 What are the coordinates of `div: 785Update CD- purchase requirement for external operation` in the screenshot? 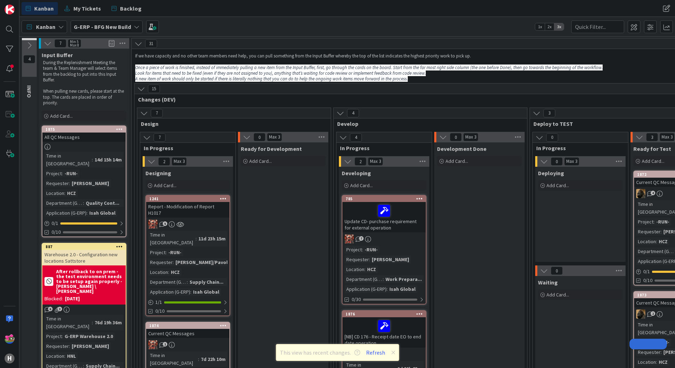 It's located at (384, 214).